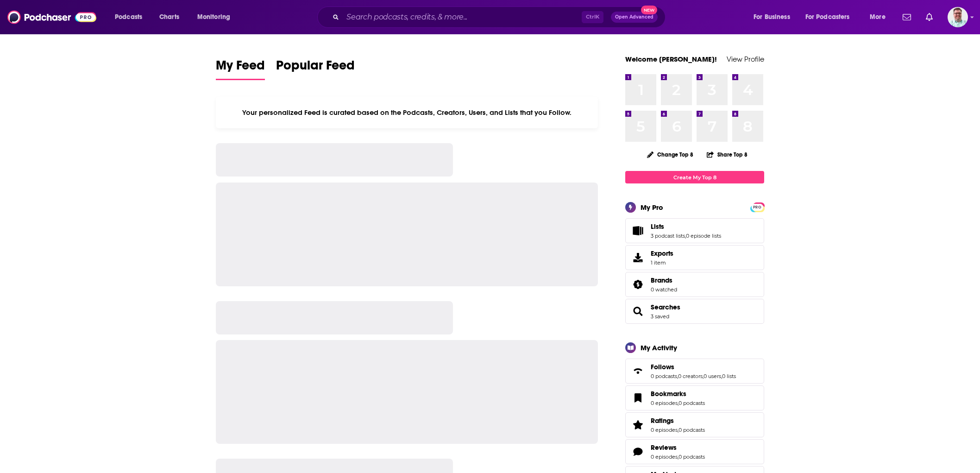  What do you see at coordinates (500, 17) in the screenshot?
I see `div: Search podcasts, credits, & more...` at bounding box center [500, 17].